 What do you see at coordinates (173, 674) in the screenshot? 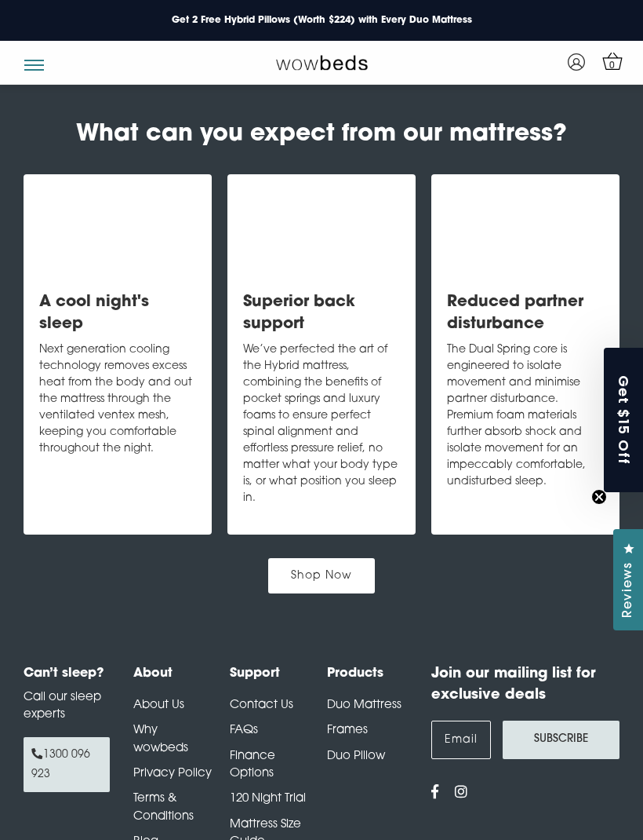
I see `h4: About` at bounding box center [173, 674].